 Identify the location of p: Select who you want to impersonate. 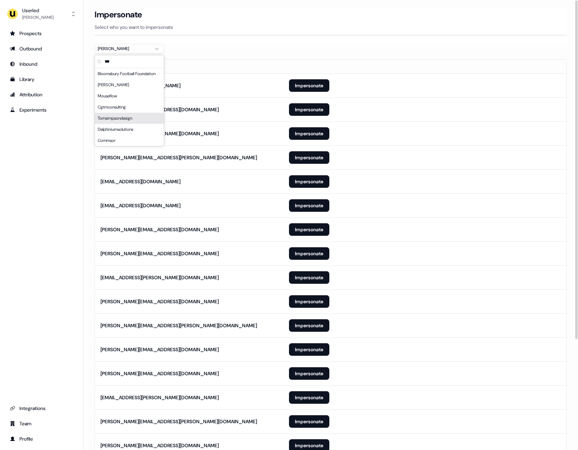
(331, 27).